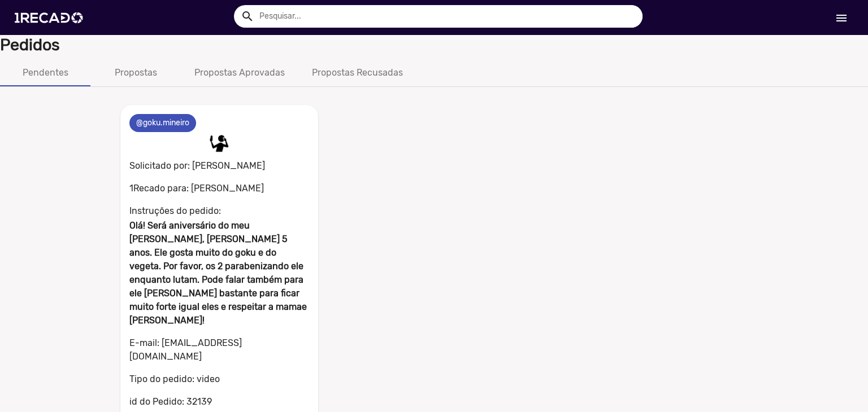 The image size is (868, 412). I want to click on p: Tipo do pedido: video, so click(220, 380).